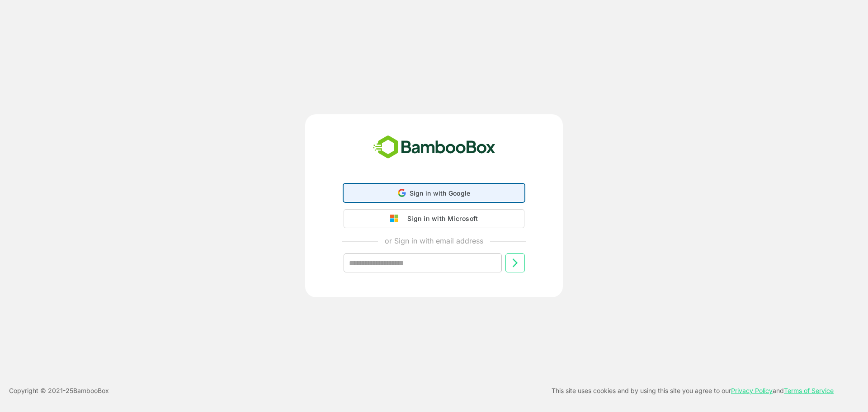  Describe the element at coordinates (59, 391) in the screenshot. I see `p: Copyright © 2021- 25 BambooBox` at that location.